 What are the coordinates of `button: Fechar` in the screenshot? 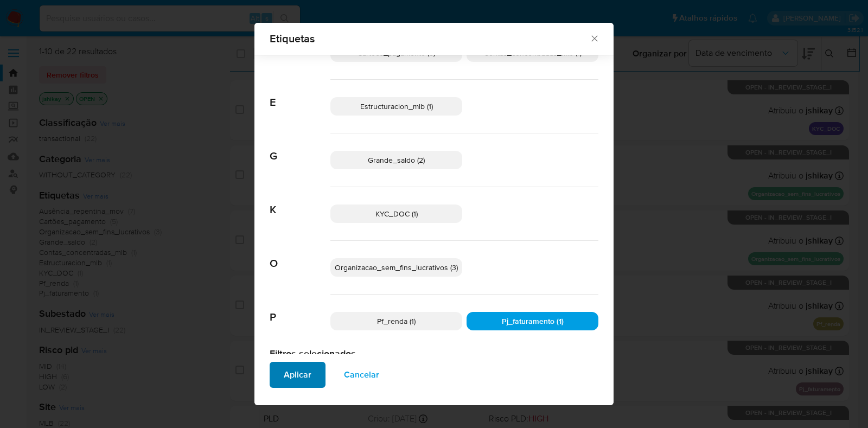 It's located at (594, 38).